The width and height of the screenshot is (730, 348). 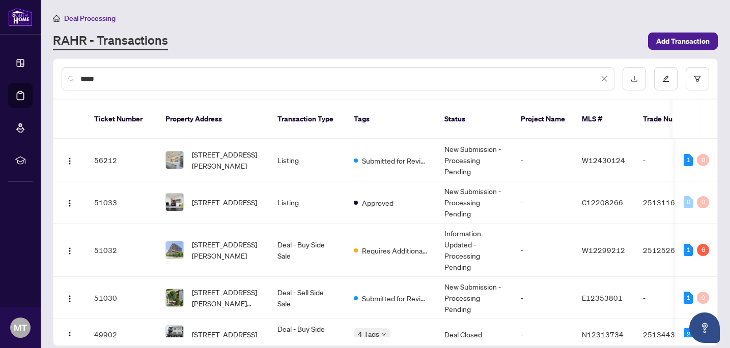 What do you see at coordinates (682, 41) in the screenshot?
I see `span: Add Transaction` at bounding box center [682, 41].